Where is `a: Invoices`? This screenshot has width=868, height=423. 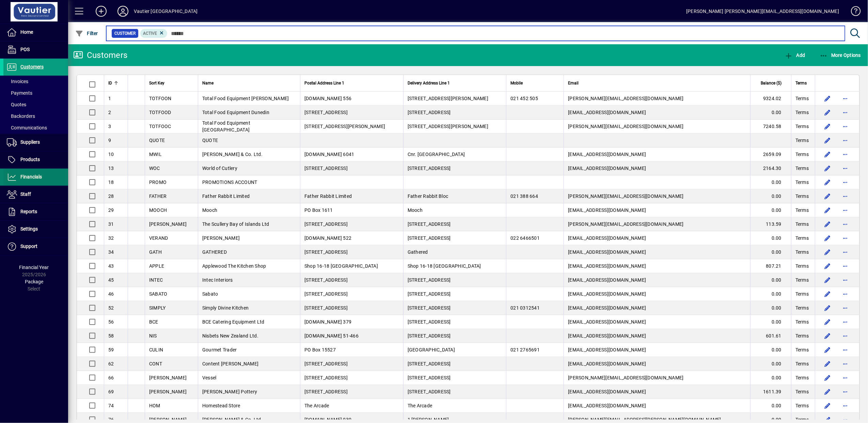 a: Invoices is located at coordinates (36, 81).